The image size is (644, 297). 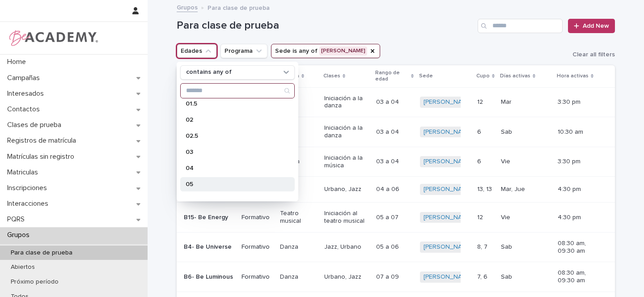 What do you see at coordinates (593, 55) in the screenshot?
I see `span: Clear all filters` at bounding box center [593, 55].